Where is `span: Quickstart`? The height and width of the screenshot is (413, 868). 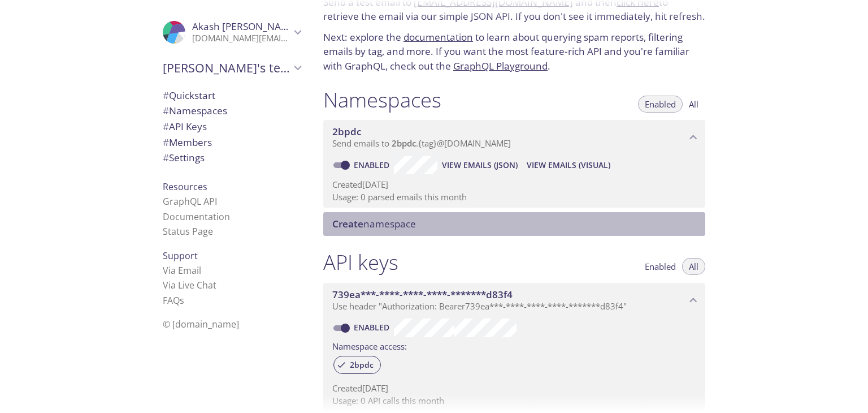
span: Quickstart is located at coordinates (189, 95).